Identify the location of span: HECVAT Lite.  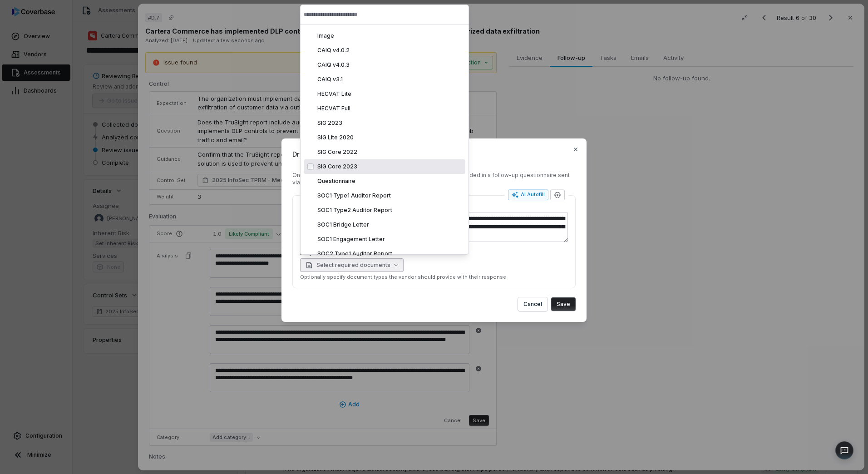
(334, 93).